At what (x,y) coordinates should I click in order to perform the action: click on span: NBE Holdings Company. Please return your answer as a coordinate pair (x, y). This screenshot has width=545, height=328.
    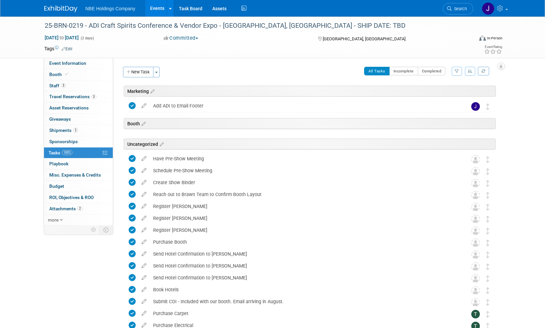
    Looking at the image, I should click on (110, 9).